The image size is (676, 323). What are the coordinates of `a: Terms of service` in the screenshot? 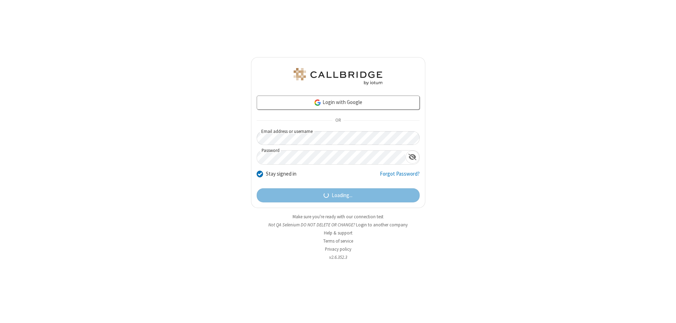 It's located at (338, 241).